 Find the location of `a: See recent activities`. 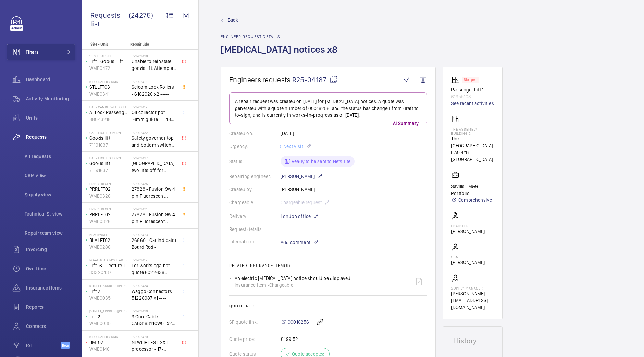

a: See recent activities is located at coordinates (473, 103).